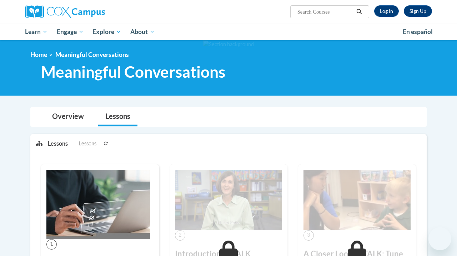  Describe the element at coordinates (39, 54) in the screenshot. I see `a: Home` at that location.